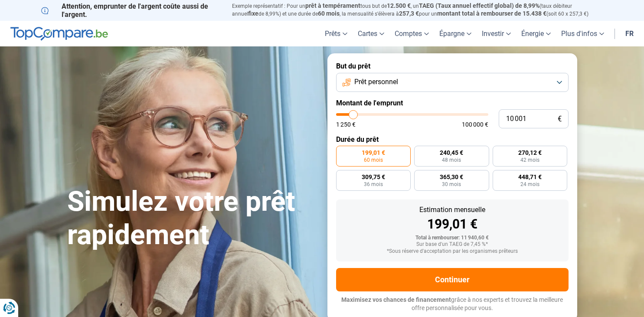 Image resolution: width=644 pixels, height=317 pixels. What do you see at coordinates (492, 13) in the screenshot?
I see `span: montant total à rembourser de 15.438 €` at bounding box center [492, 13].